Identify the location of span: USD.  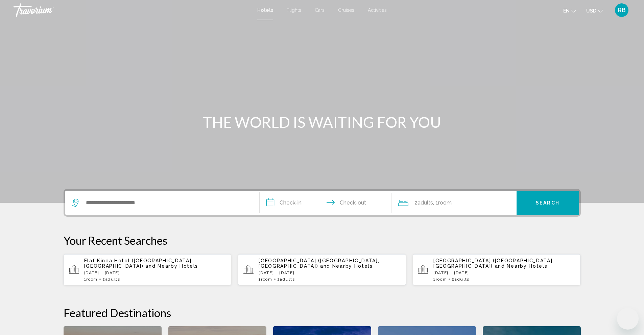
(591, 11).